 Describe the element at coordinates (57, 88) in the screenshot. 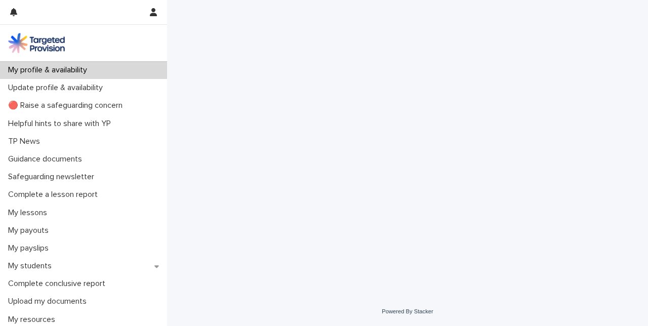

I see `p: Update profile & availability` at that location.